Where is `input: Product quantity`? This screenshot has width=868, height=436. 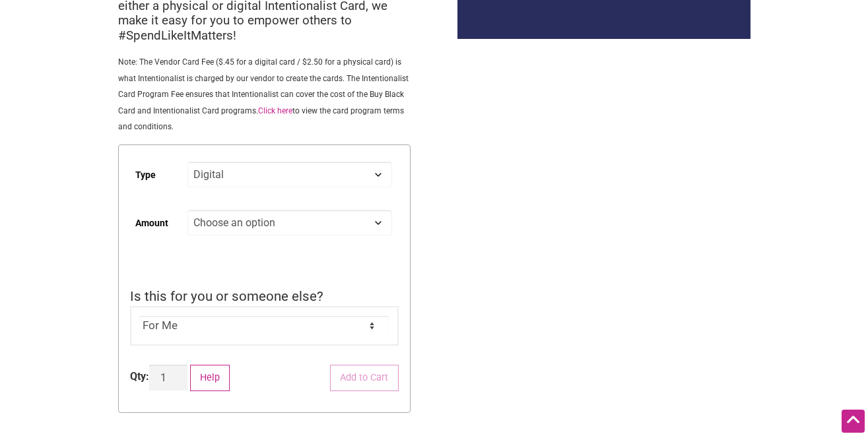 input: Product quantity is located at coordinates (169, 378).